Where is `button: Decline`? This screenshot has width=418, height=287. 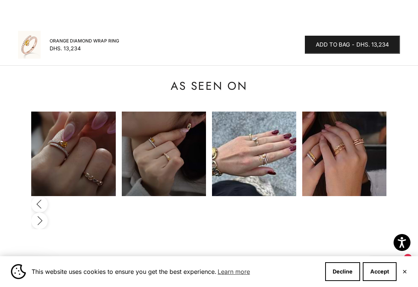 button: Decline is located at coordinates (343, 272).